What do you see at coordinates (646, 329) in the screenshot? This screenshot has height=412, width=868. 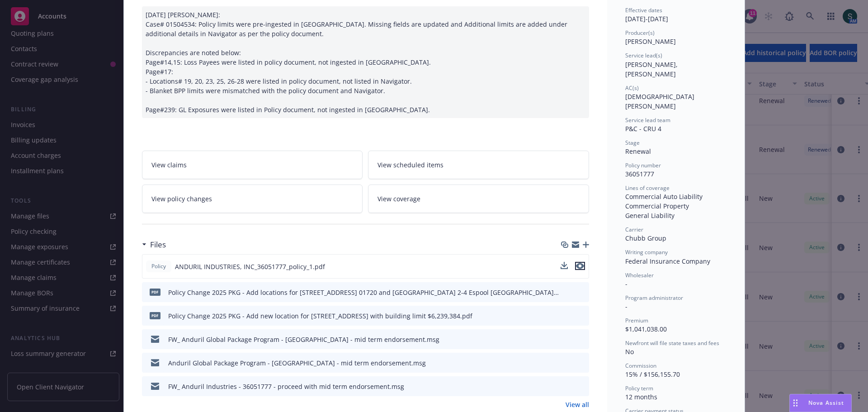 I see `span: $1,041,038.00` at bounding box center [646, 329].